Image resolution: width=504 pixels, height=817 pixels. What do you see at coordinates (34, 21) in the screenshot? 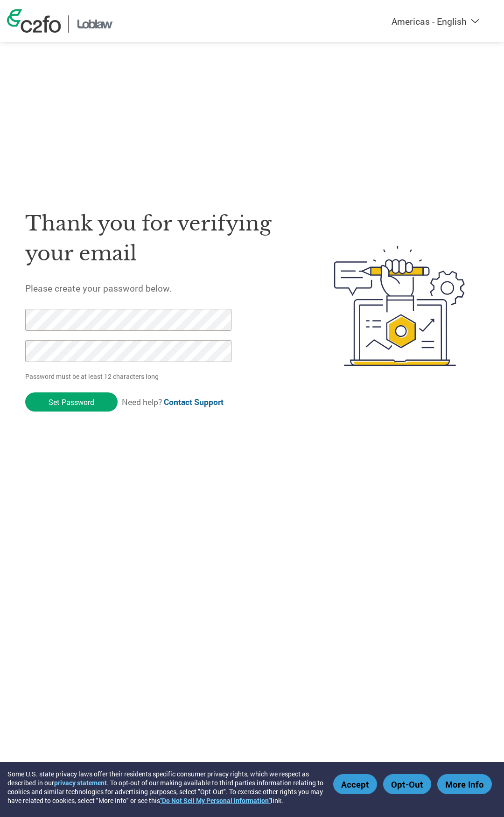
I see `img: c2fo logo` at bounding box center [34, 21].